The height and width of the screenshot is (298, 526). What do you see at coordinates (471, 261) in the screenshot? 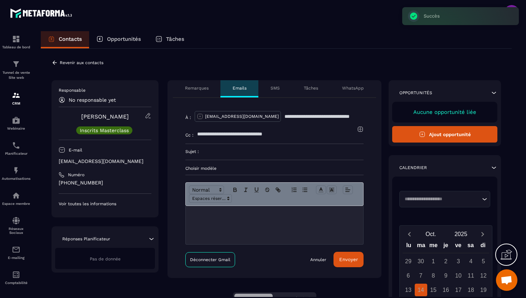
I see `div: 4` at bounding box center [471, 261].